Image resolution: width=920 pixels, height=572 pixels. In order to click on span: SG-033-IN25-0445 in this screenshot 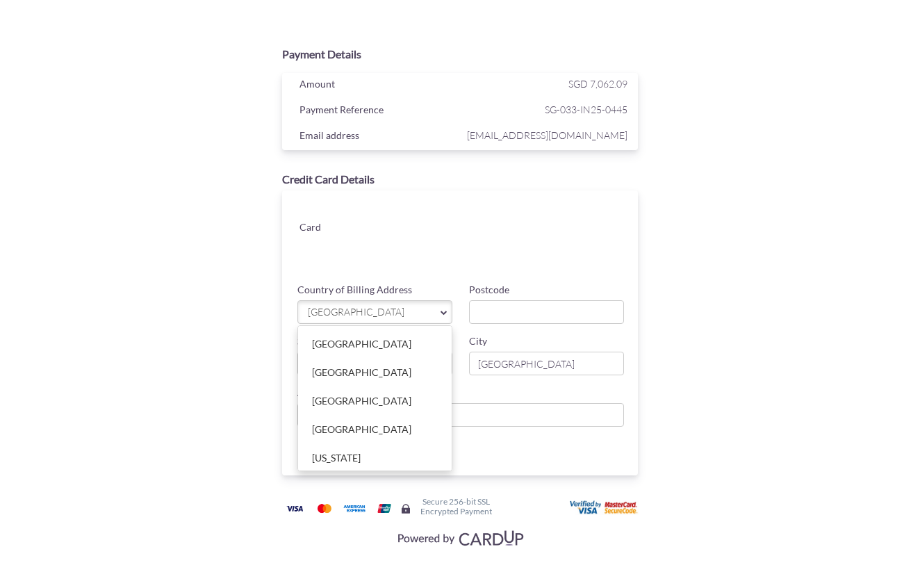, I will do `click(545, 109)`.